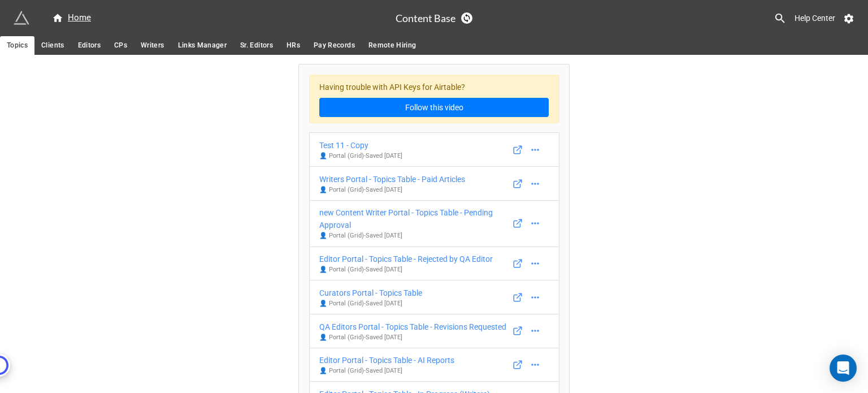  What do you see at coordinates (257, 45) in the screenshot?
I see `span: Sr. Editors` at bounding box center [257, 45].